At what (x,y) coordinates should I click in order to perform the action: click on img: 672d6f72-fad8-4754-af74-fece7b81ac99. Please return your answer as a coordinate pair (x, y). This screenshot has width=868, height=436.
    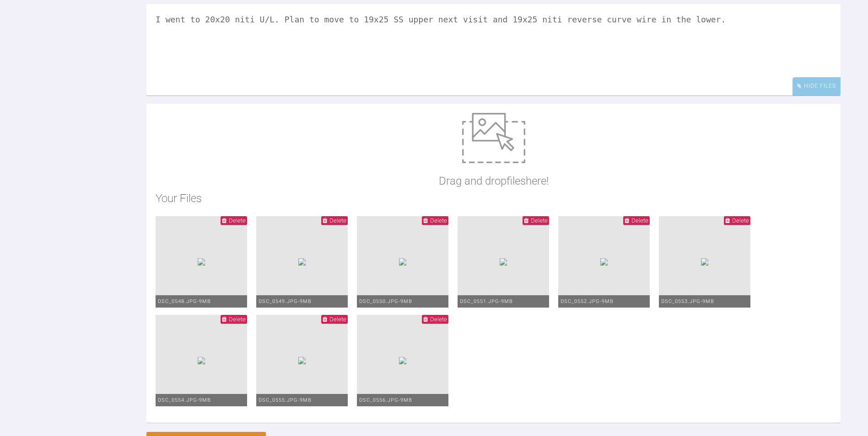
    Looking at the image, I should click on (402, 262).